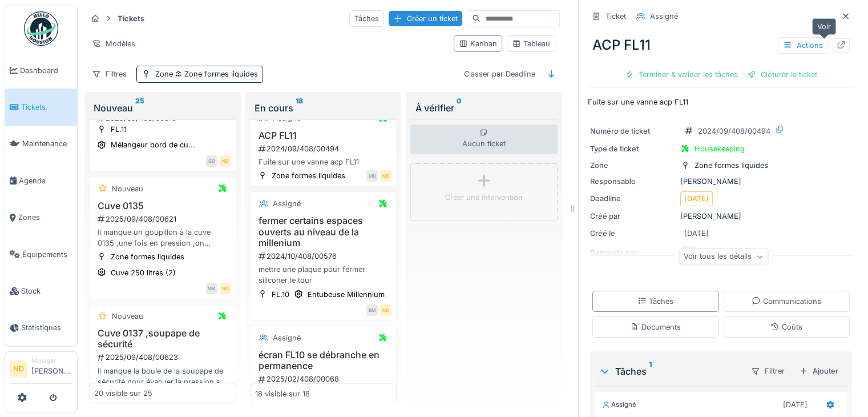 The image size is (868, 417). What do you see at coordinates (47, 327) in the screenshot?
I see `span: Statistiques` at bounding box center [47, 327].